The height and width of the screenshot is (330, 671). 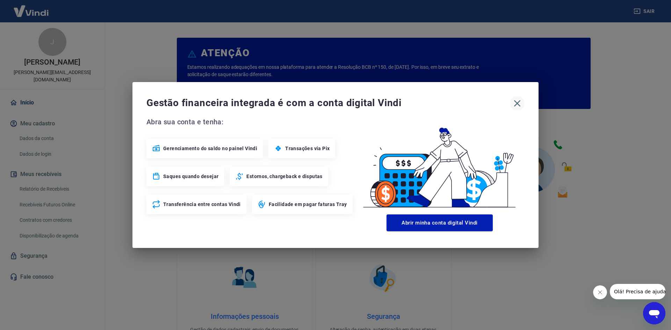 I want to click on button: Abrir minha conta digital Vindi, so click(x=440, y=223).